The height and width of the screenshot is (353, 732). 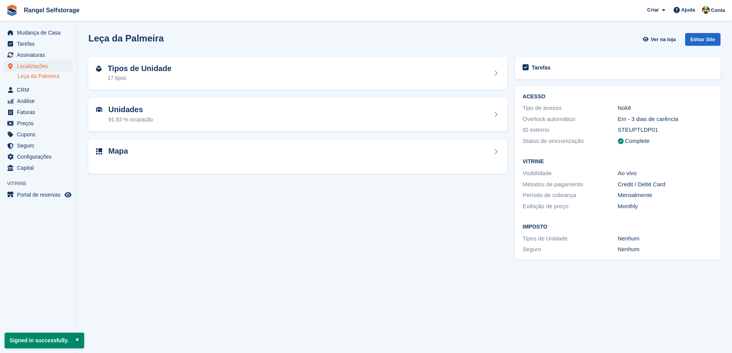 I want to click on h2: Tipos de Unidade, so click(x=140, y=68).